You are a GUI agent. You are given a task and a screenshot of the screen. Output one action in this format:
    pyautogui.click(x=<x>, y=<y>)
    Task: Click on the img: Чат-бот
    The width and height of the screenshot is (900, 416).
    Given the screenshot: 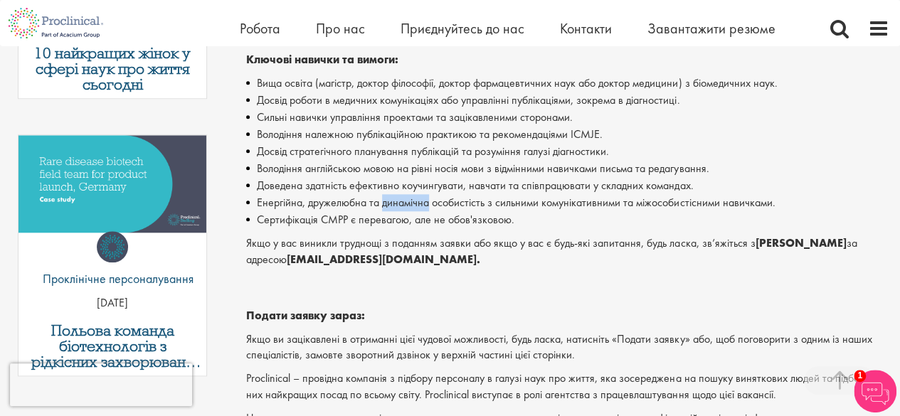 What is the action you would take?
    pyautogui.click(x=875, y=391)
    